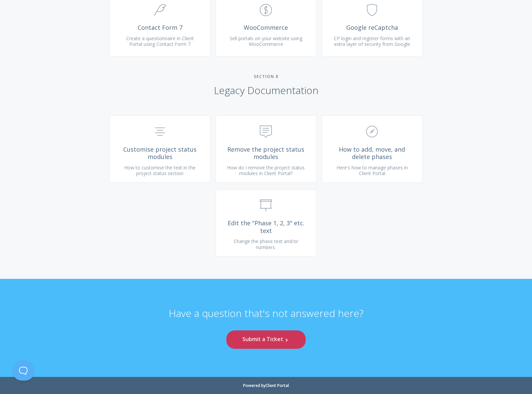  What do you see at coordinates (160, 153) in the screenshot?
I see `span: Customise project status modules` at bounding box center [160, 153].